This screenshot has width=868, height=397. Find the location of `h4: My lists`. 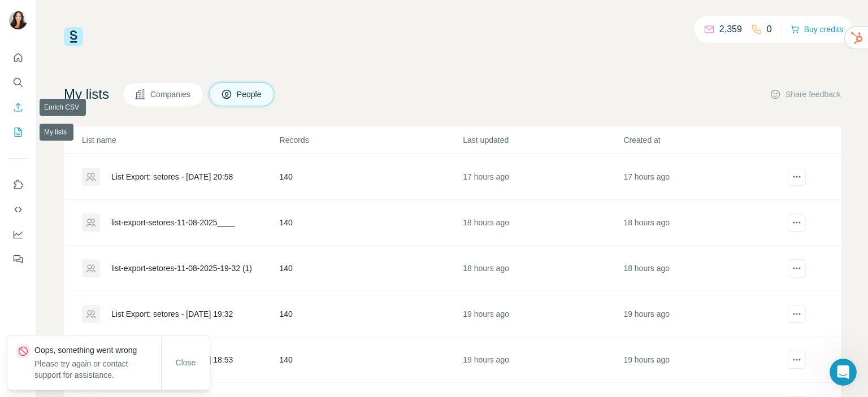

h4: My lists is located at coordinates (86, 94).